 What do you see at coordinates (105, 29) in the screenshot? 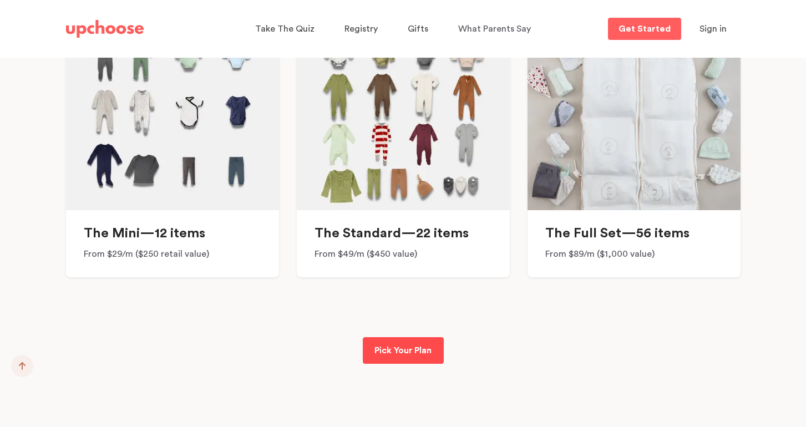
I see `a: UpChoose` at bounding box center [105, 29].